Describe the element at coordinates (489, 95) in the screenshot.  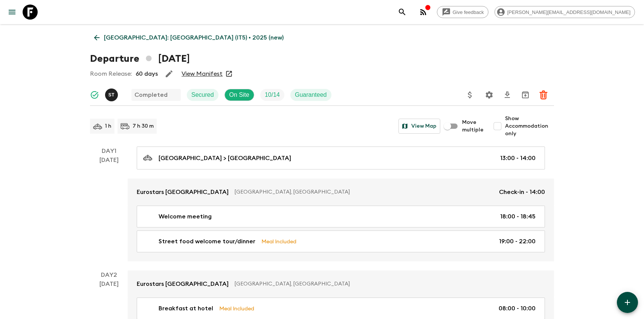
I see `button: Settings` at that location.